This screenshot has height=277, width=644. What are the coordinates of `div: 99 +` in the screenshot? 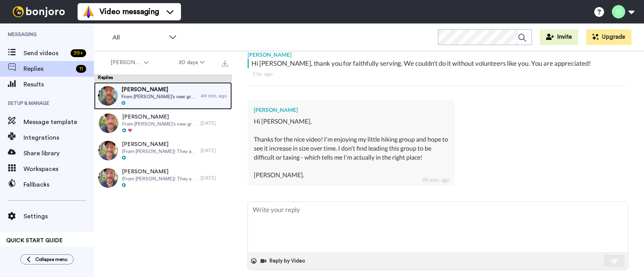 It's located at (78, 53).